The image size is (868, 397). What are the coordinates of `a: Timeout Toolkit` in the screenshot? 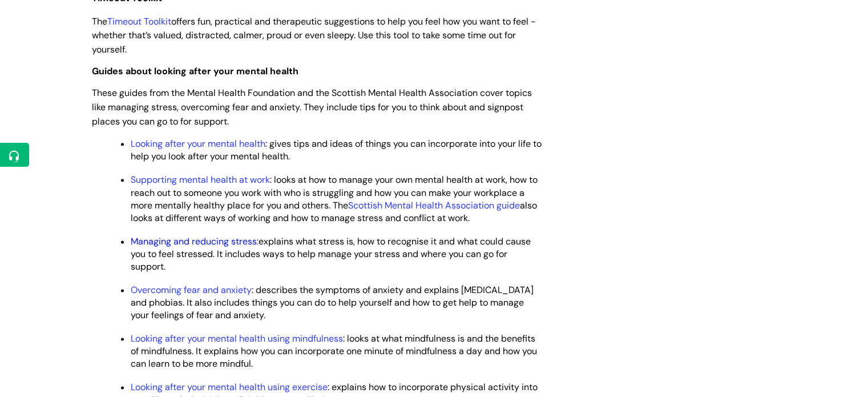 It's located at (139, 21).